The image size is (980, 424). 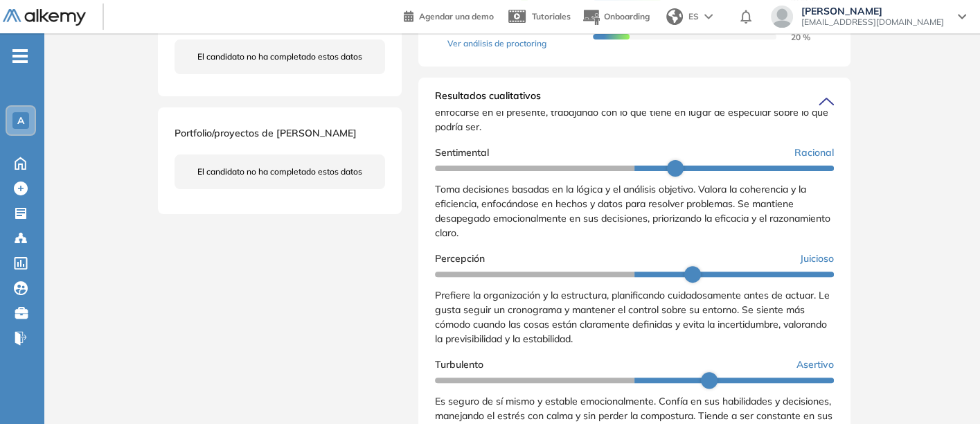 What do you see at coordinates (497, 44) in the screenshot?
I see `a: Ver análisis de proctoring` at bounding box center [497, 44].